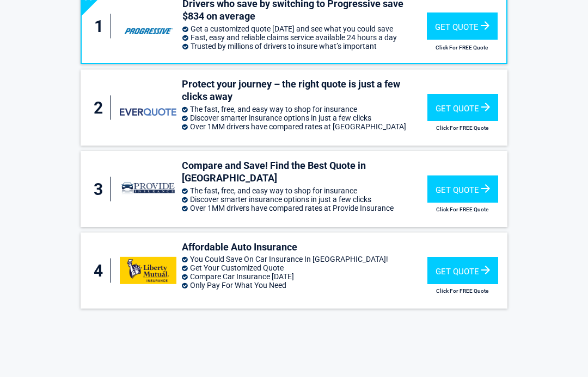 The image size is (588, 377). What do you see at coordinates (102, 26) in the screenshot?
I see `div: 1` at bounding box center [102, 26].